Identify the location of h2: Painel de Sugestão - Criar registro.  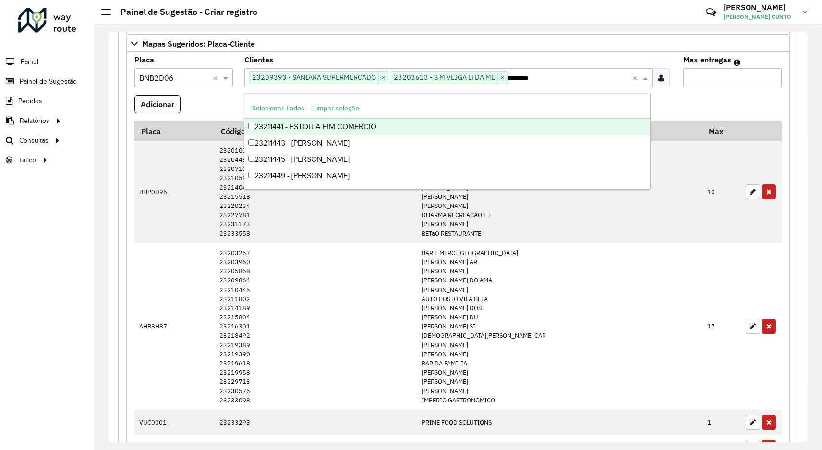
(184, 12).